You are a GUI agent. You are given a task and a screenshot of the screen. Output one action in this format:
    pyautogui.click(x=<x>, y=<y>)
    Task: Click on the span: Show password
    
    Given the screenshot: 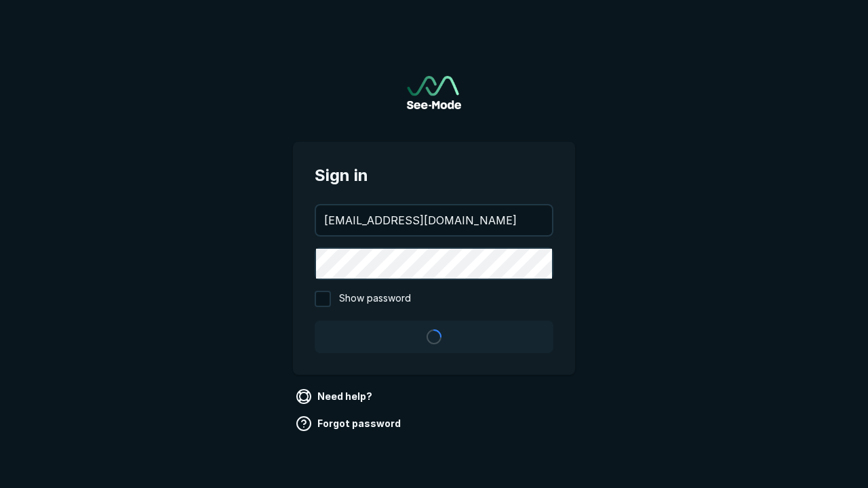 What is the action you would take?
    pyautogui.click(x=375, y=299)
    